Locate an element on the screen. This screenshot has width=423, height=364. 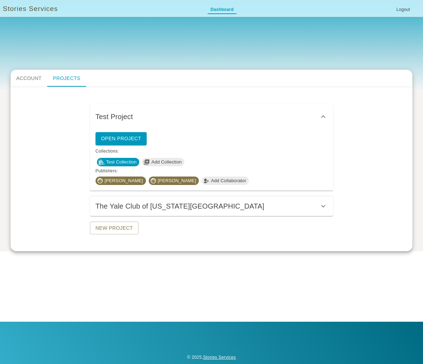
a: Open Project is located at coordinates (121, 139).